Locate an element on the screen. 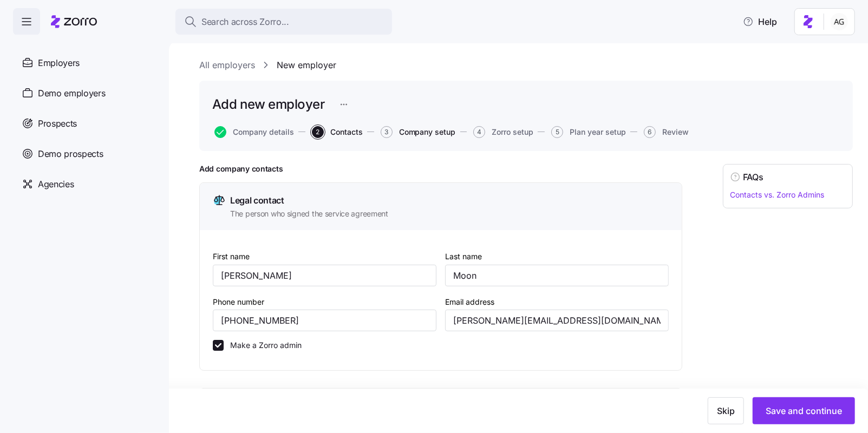 The height and width of the screenshot is (433, 868). label: Phone number is located at coordinates (238, 302).